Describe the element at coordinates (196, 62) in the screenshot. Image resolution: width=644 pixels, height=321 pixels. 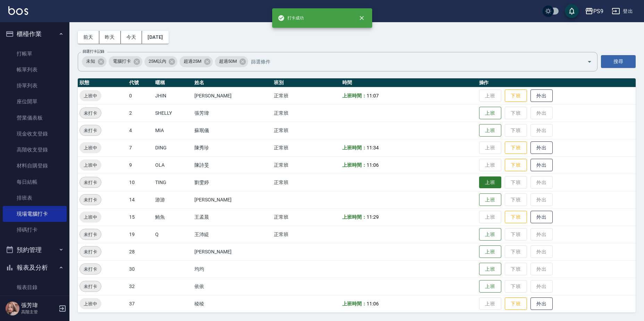
I see `div: 超過25M` at that location.